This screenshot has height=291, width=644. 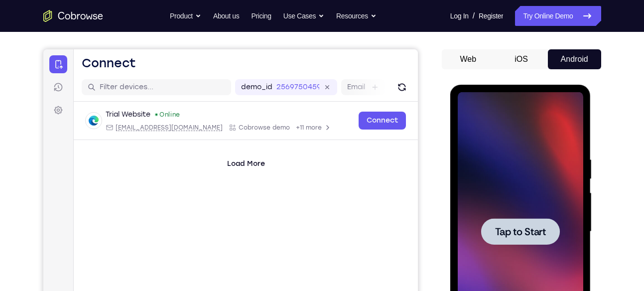 I want to click on h1: Connect, so click(x=65, y=14).